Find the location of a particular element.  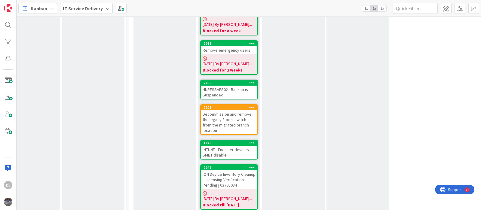

div: HNPFSSAFS02 - Backup is Suspended is located at coordinates (229, 92).